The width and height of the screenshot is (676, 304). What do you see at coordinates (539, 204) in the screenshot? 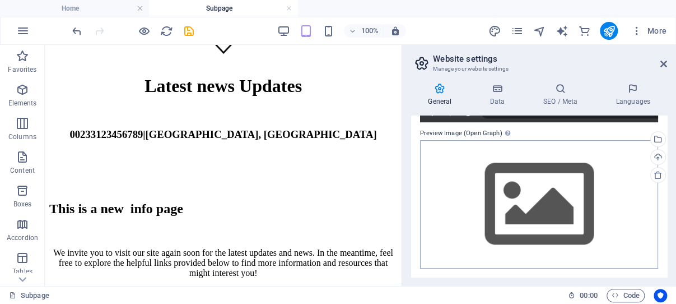
I see `div: Select files from the file manager, stock photos, or upload file(s)` at bounding box center [539, 204].